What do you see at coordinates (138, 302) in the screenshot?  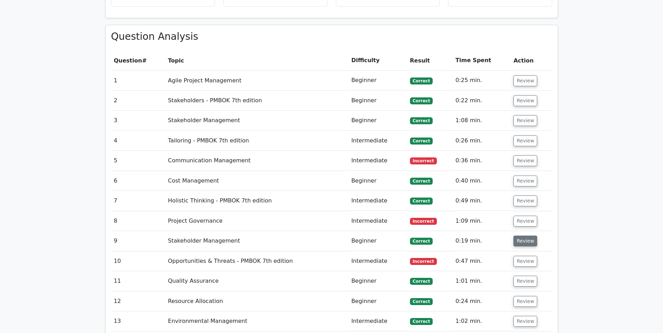 I see `td: 12` at bounding box center [138, 302].